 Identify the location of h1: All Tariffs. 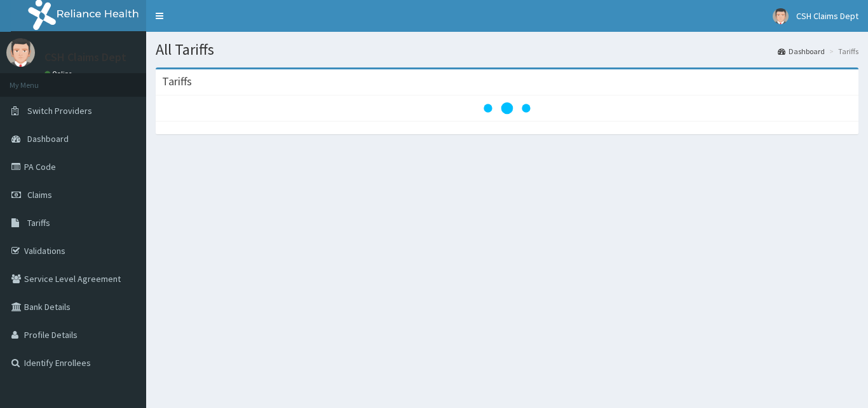
(508, 50).